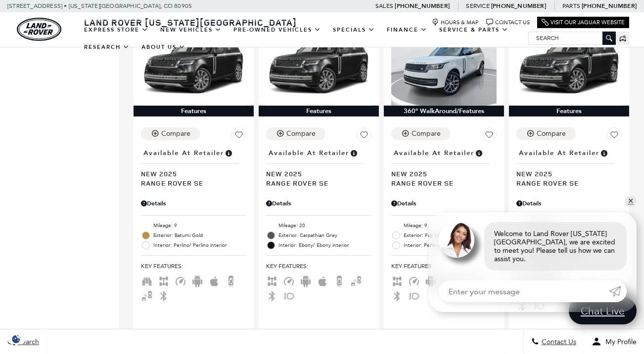 The width and height of the screenshot is (644, 354). Describe the element at coordinates (116, 30) in the screenshot. I see `a: EXPRESS STORE` at that location.